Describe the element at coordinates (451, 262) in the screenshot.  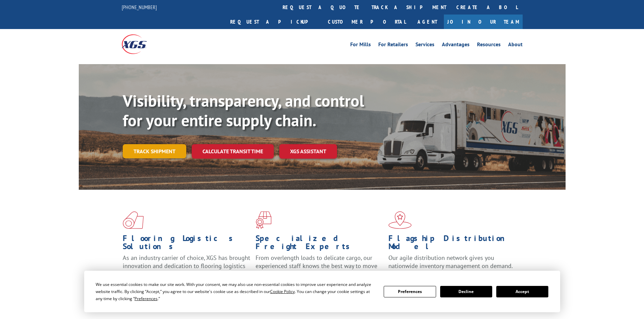
I see `span: Our agile distribution network gives you nationwide inventory management on demand.` at that location.